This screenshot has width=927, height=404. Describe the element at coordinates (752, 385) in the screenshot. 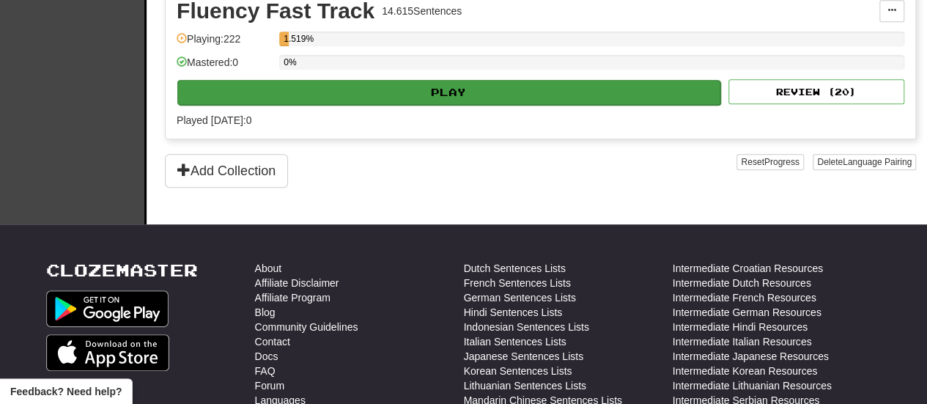

I see `a: Intermediate Lithuanian Resources` at that location.